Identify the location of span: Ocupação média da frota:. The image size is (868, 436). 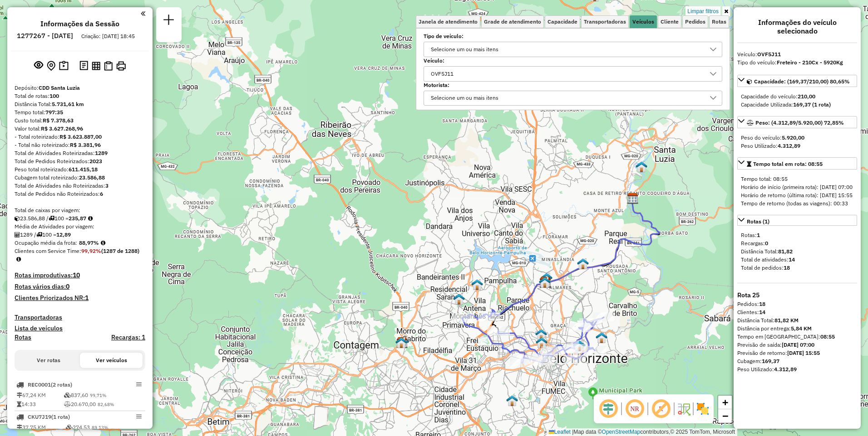
(46, 243).